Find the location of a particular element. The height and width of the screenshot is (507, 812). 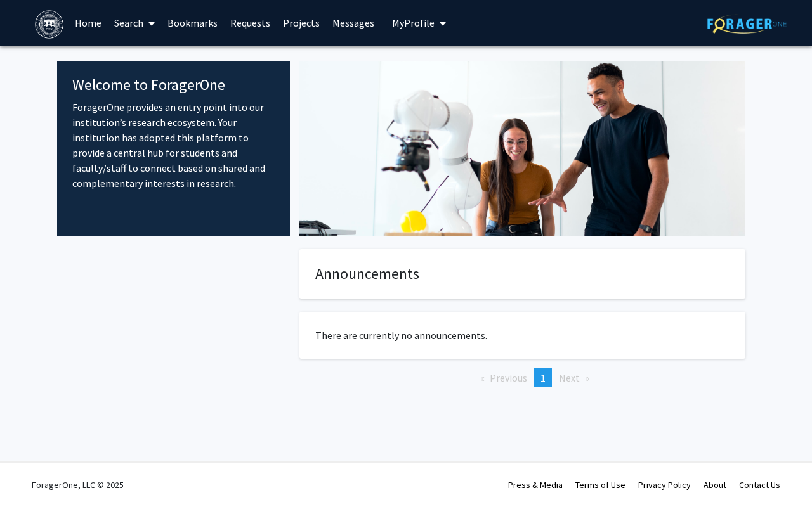

a: Contact Us is located at coordinates (759, 485).